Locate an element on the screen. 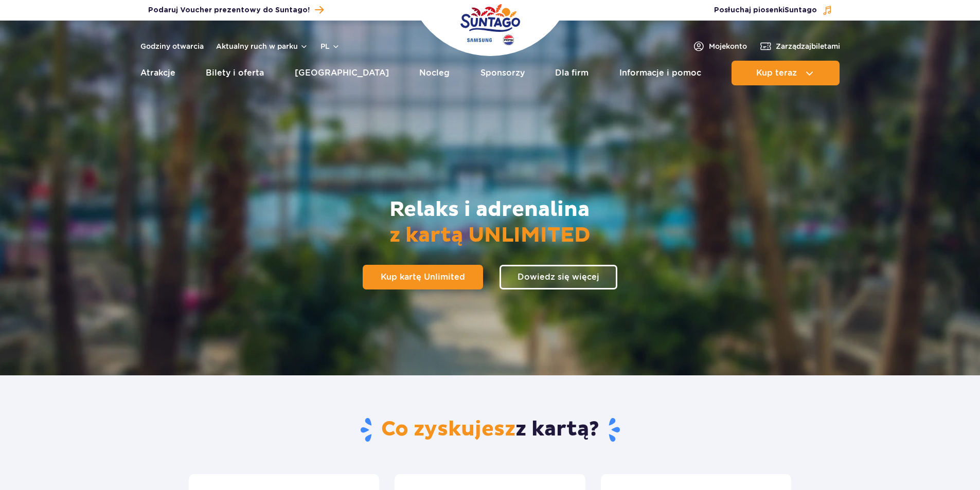 The height and width of the screenshot is (490, 980). a: Informacje i pomoc is located at coordinates (659, 73).